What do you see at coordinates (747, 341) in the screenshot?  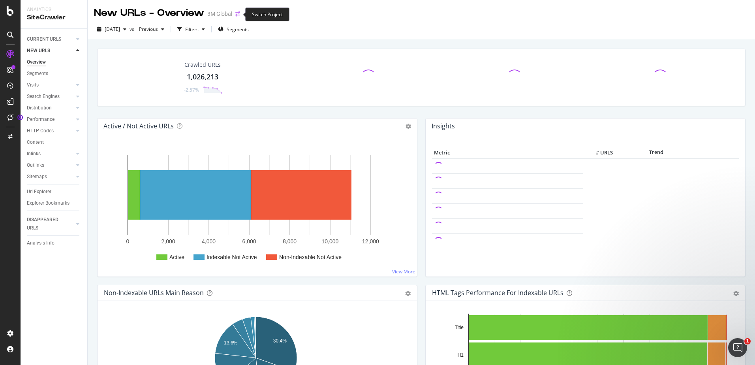 I see `span: 1` at bounding box center [747, 341].